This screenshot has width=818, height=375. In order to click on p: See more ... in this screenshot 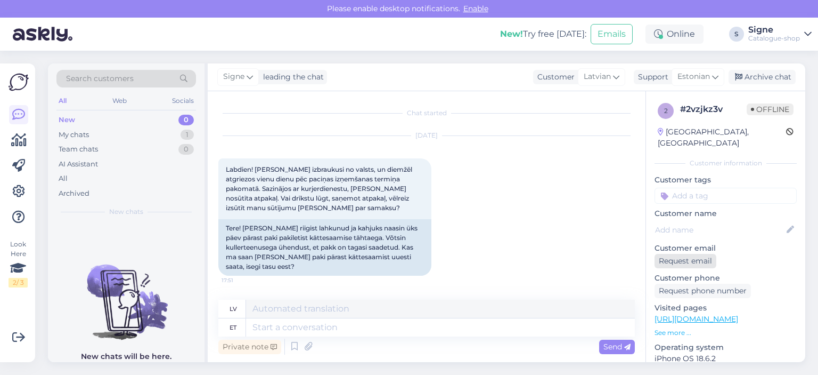, I will do `click(726, 332)`.